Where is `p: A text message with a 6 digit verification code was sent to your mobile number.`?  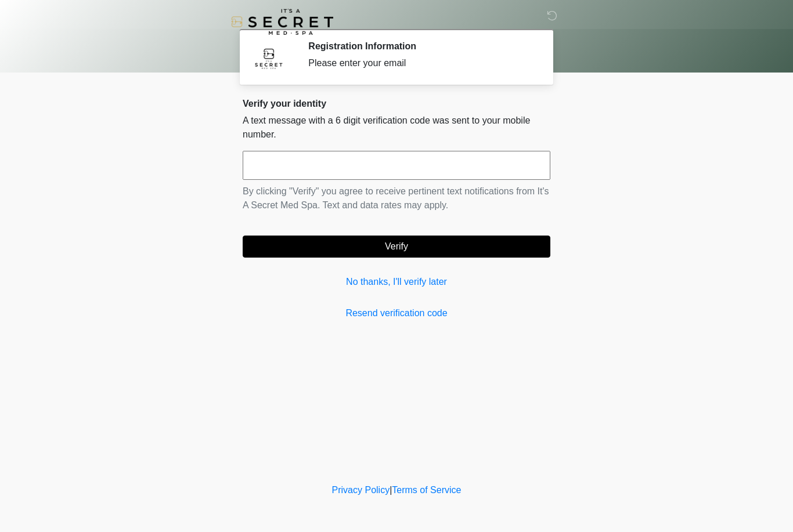
p: A text message with a 6 digit verification code was sent to your mobile number. is located at coordinates (397, 128).